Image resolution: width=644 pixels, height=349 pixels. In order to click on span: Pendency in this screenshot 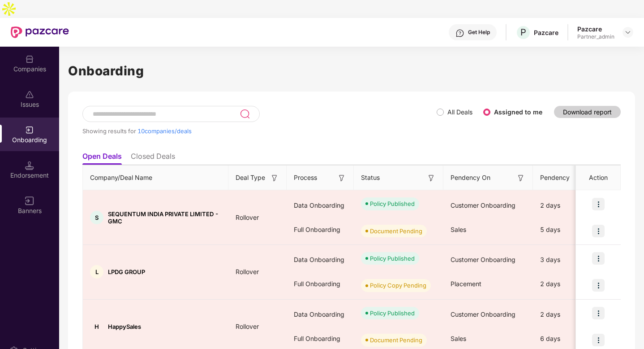, I will do `click(563, 177)`.